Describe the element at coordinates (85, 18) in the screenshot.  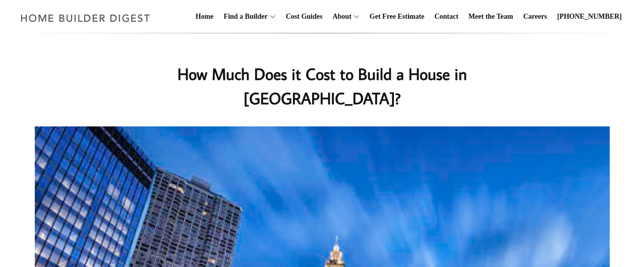
I see `img: Home Builder Digest` at that location.